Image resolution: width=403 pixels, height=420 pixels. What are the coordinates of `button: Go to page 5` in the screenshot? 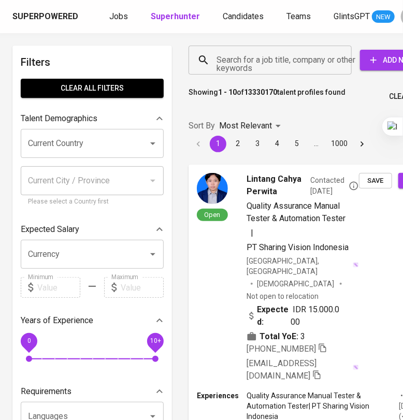 It's located at (297, 144).